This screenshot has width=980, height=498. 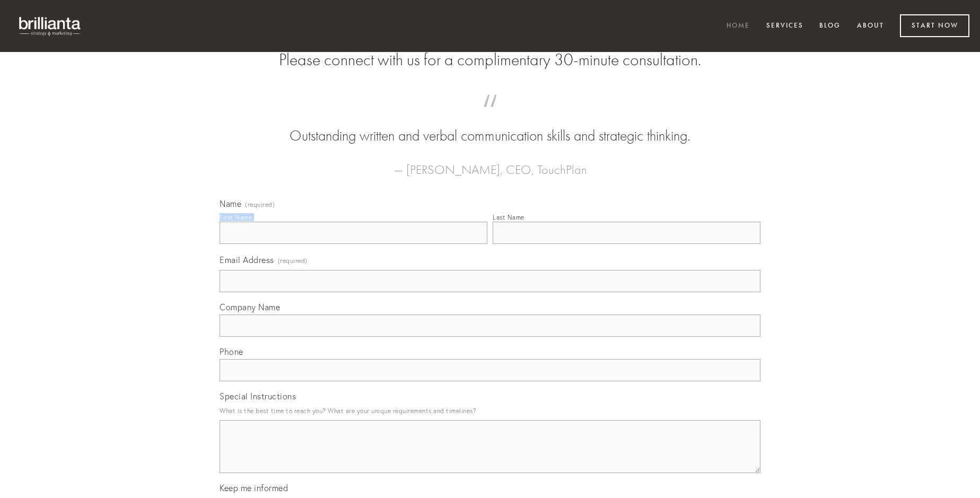 What do you see at coordinates (232, 352) in the screenshot?
I see `span: Phone` at bounding box center [232, 352].